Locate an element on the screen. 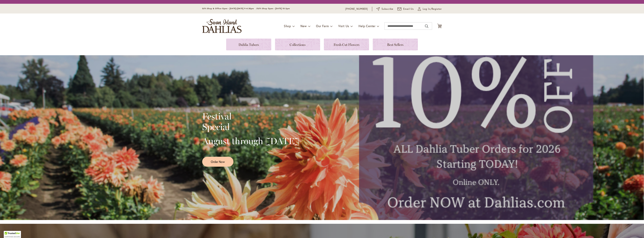 The image size is (644, 238). span: Visit Us is located at coordinates (344, 26).